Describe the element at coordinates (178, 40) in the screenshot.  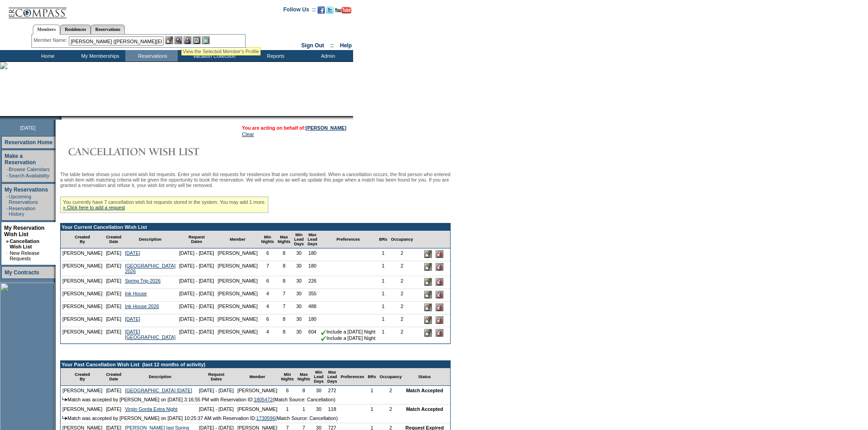
I see `img: View` at that location.